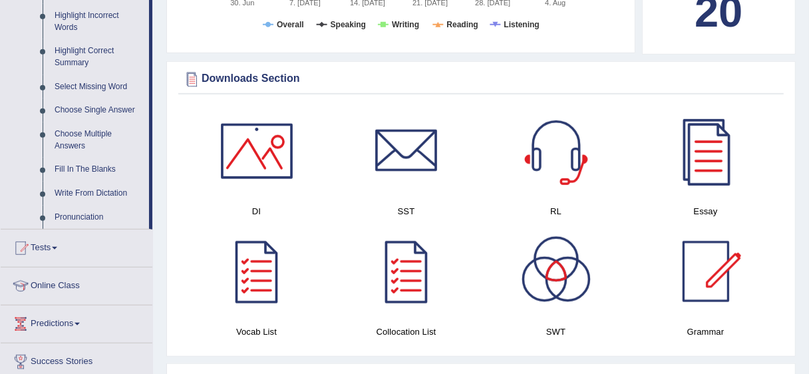  I want to click on a: Choose Single Answer, so click(98, 110).